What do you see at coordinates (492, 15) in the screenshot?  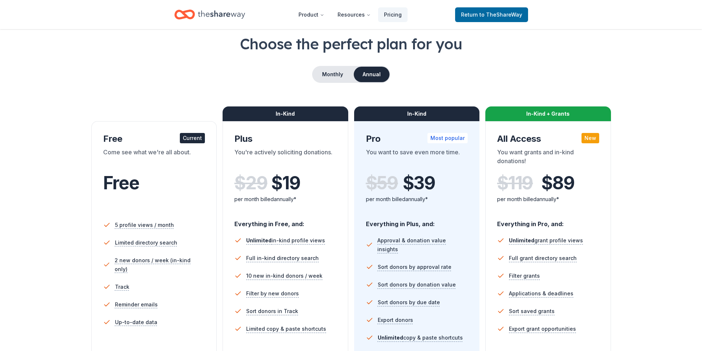 I see `span: Return` at bounding box center [492, 15].